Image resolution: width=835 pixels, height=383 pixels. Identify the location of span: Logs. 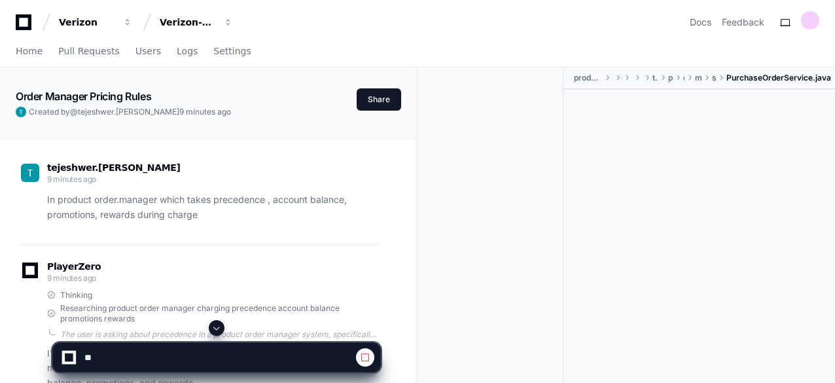
(187, 51).